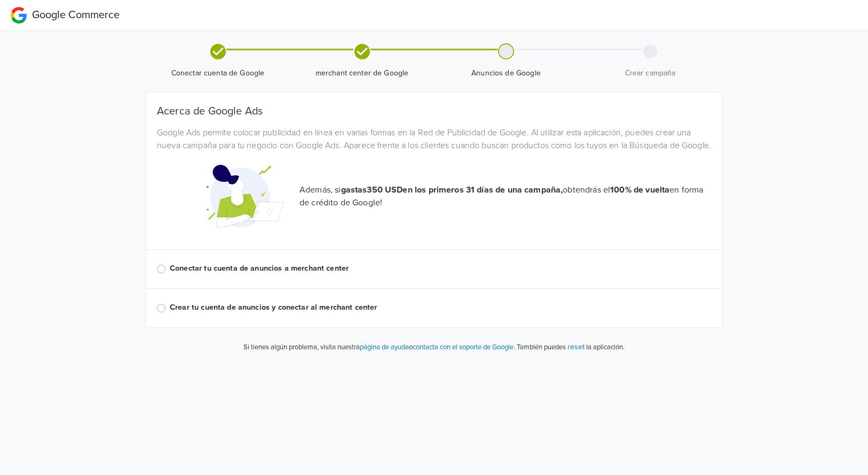  What do you see at coordinates (640, 189) in the screenshot?
I see `strong: 100% de vuelta` at bounding box center [640, 189].